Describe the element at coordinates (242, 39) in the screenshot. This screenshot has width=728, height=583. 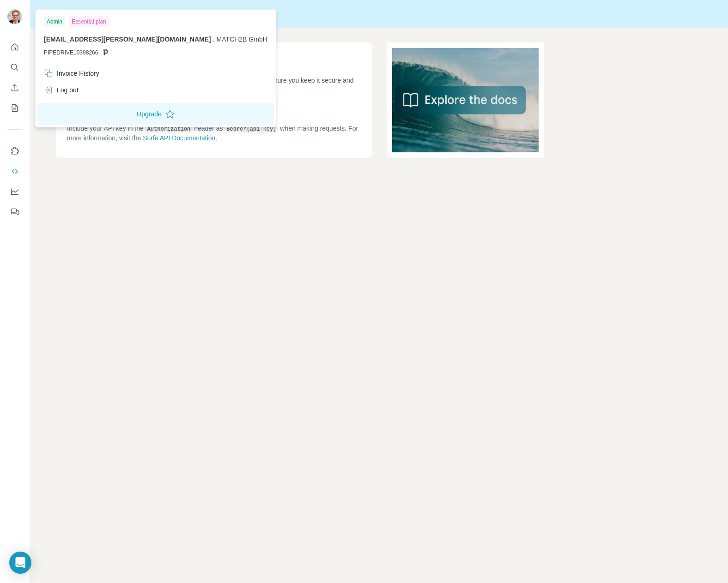
I see `span: MATCH2B GmbH` at that location.